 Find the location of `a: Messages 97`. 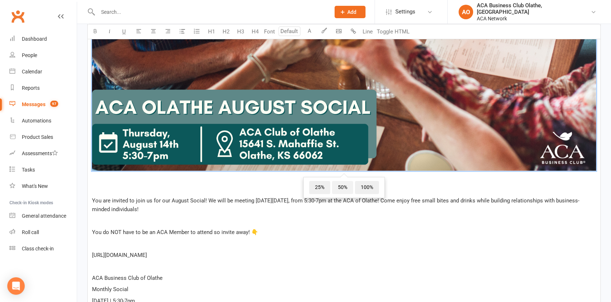

a: Messages 97 is located at coordinates (43, 104).